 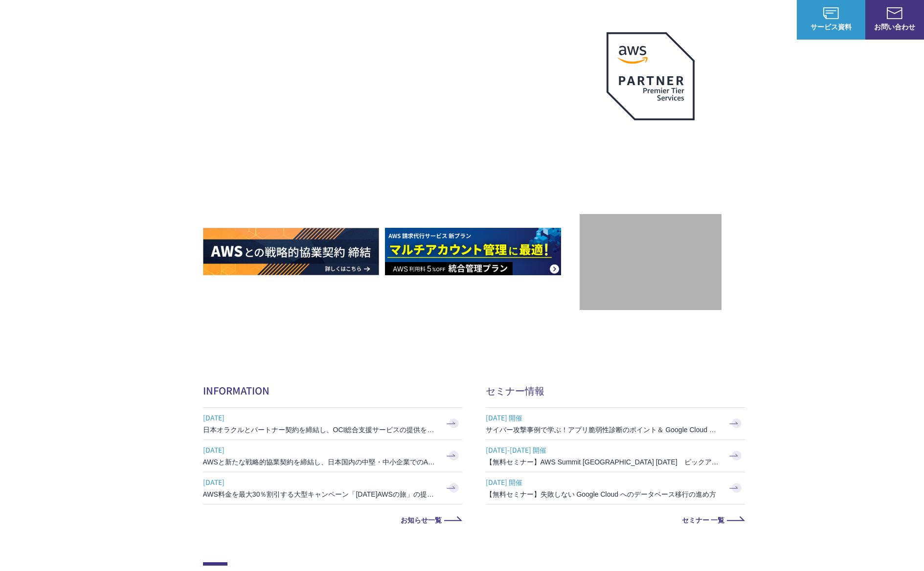 I want to click on span: お問い合わせ, so click(x=894, y=26).